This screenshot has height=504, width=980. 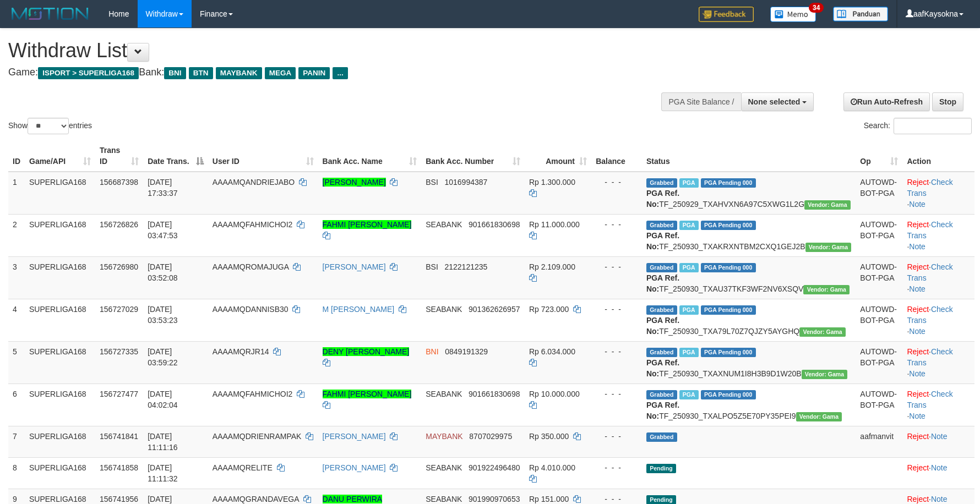 What do you see at coordinates (861, 14) in the screenshot?
I see `img: panduan.png` at bounding box center [861, 14].